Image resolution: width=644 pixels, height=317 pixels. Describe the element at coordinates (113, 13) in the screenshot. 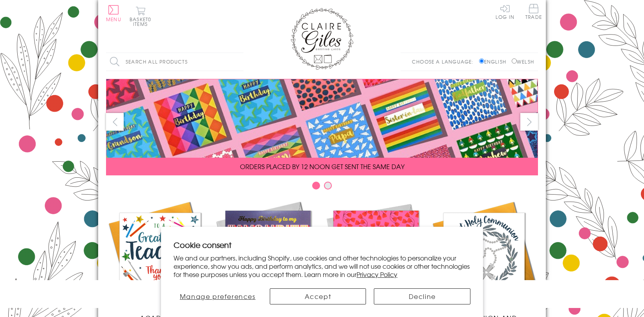

I see `button: Menu` at that location.